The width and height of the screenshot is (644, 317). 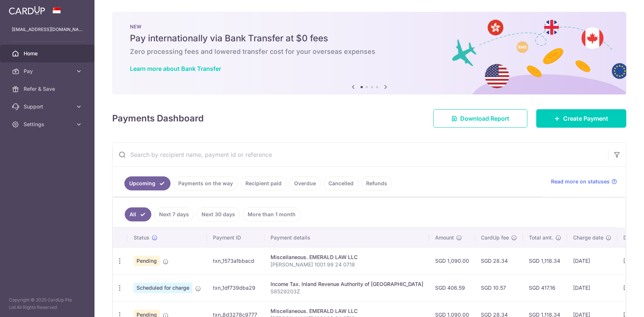 I want to click on a: Create Payment, so click(x=581, y=119).